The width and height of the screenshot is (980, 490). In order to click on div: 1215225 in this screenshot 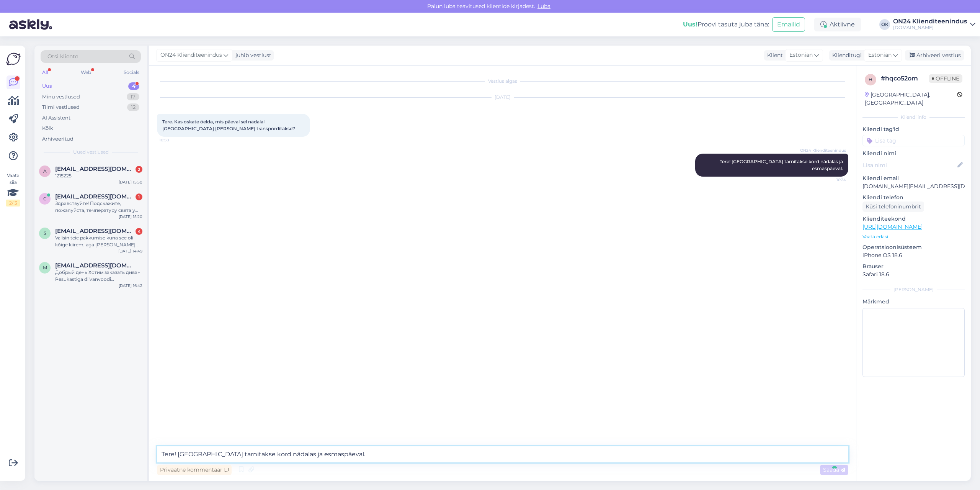, I will do `click(99, 175)`.